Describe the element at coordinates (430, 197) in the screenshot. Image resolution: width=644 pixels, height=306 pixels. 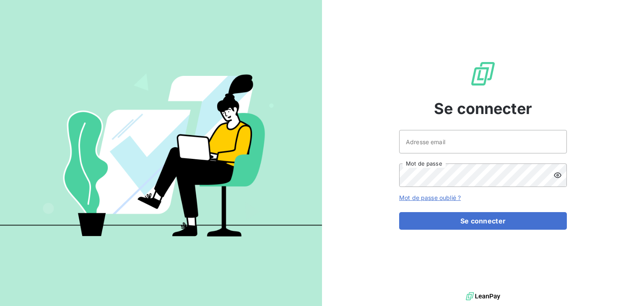
I see `a: Mot de passe oublié ?` at that location.